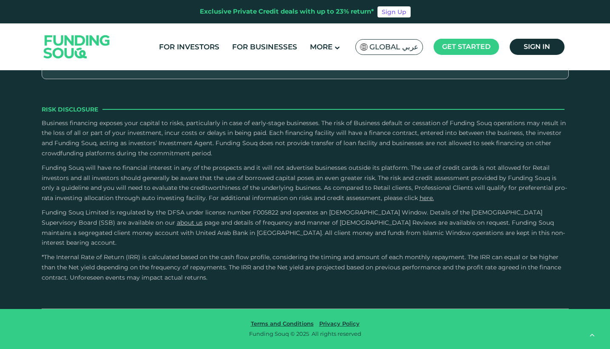 This screenshot has width=610, height=349. What do you see at coordinates (77, 46) in the screenshot?
I see `img: Logo` at bounding box center [77, 46].